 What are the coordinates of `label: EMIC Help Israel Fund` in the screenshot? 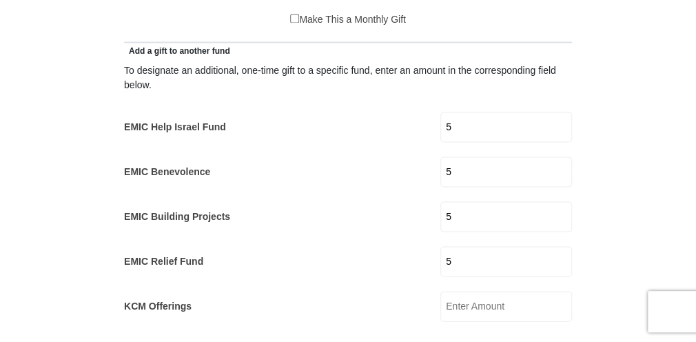 It's located at (175, 126).